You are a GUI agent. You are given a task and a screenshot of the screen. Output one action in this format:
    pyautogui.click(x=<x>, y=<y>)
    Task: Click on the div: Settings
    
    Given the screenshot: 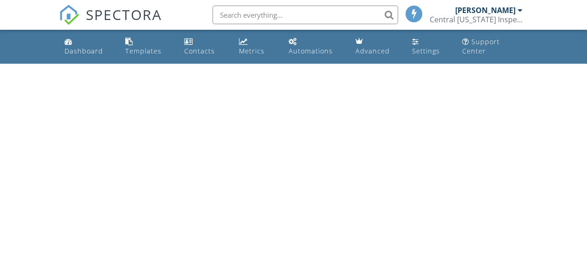 What is the action you would take?
    pyautogui.click(x=426, y=51)
    